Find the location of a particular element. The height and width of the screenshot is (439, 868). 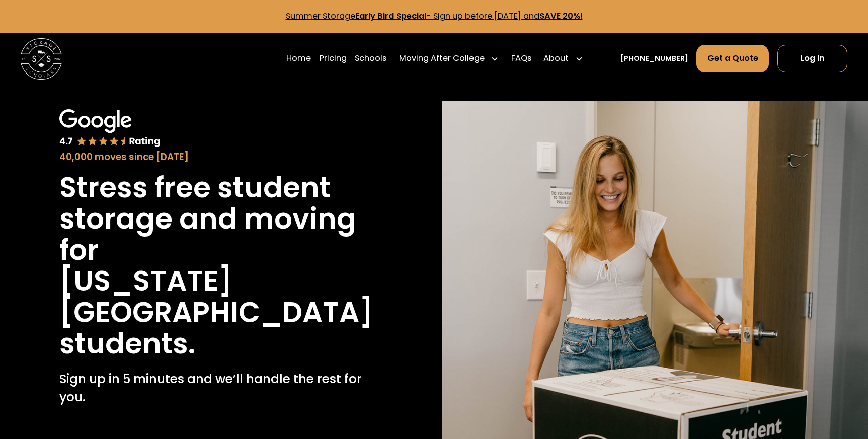

h1: Stress free student storage and moving for is located at coordinates (212, 219).